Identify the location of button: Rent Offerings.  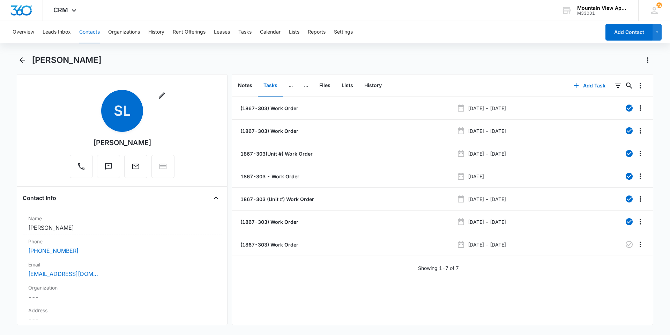
(189, 32).